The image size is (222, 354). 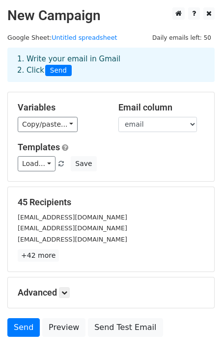 What do you see at coordinates (36, 163) in the screenshot?
I see `a: Load...` at bounding box center [36, 163].